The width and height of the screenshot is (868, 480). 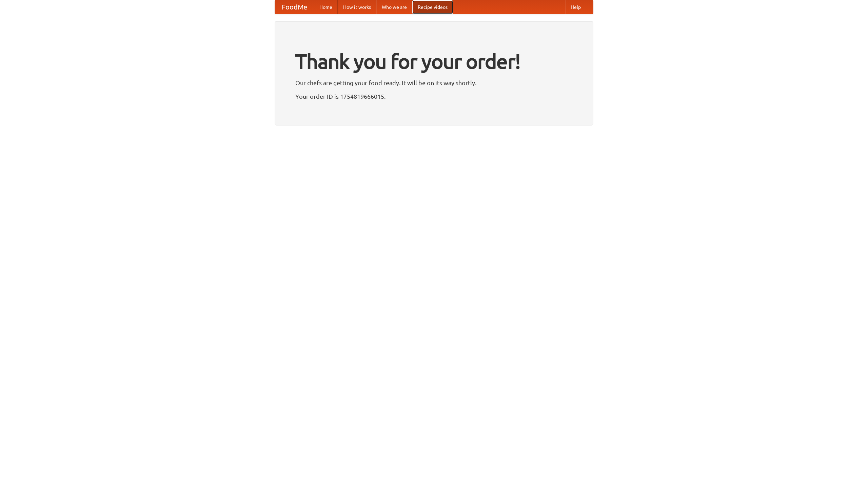 I want to click on p: Our chefs are getting your food ready. It will be on its way shortly., so click(x=434, y=83).